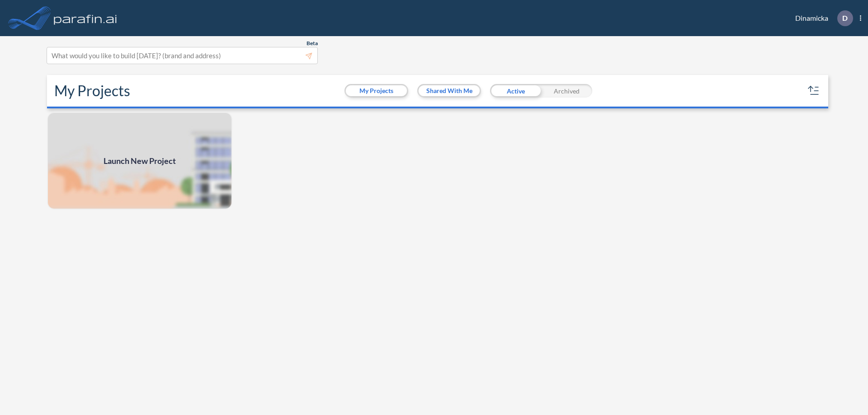  I want to click on img: add, so click(139, 161).